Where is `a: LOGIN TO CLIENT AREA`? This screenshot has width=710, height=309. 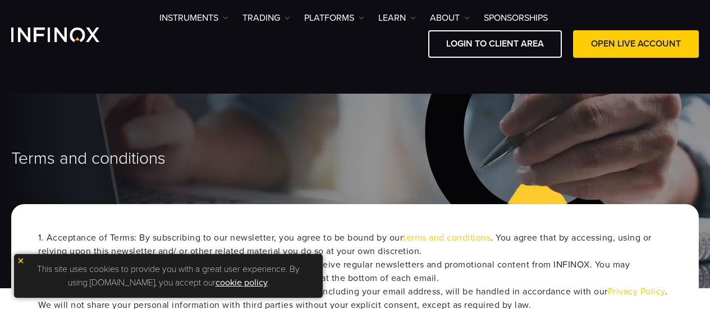 a: LOGIN TO CLIENT AREA is located at coordinates (495, 44).